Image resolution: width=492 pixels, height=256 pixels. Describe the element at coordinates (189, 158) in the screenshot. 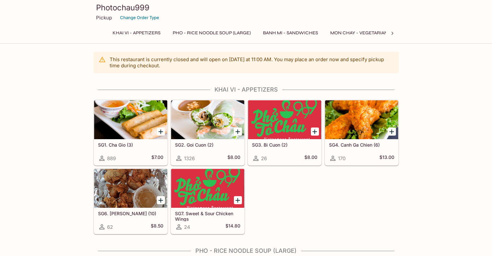

I see `span: 1326` at that location.